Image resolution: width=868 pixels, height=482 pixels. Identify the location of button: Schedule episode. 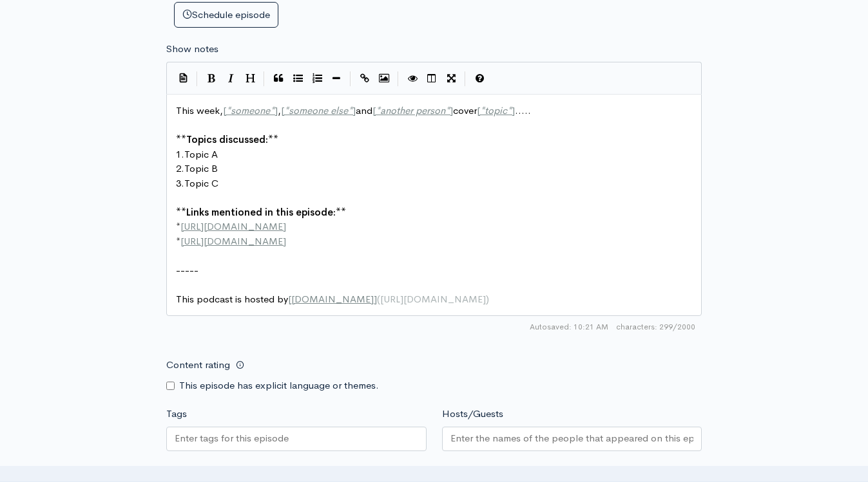
(226, 15).